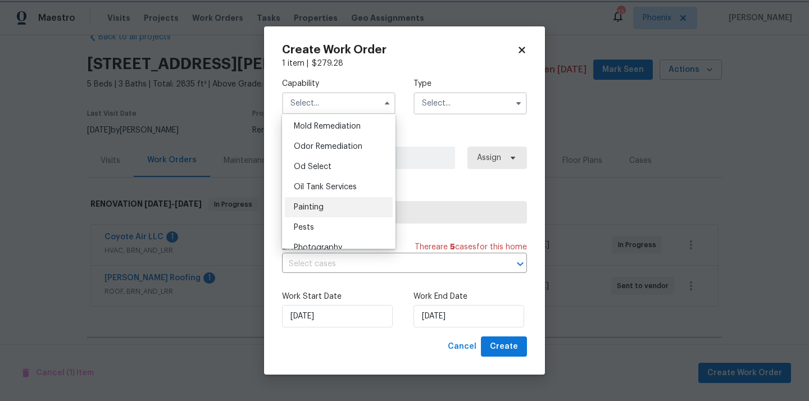  I want to click on span: Assign, so click(489, 158).